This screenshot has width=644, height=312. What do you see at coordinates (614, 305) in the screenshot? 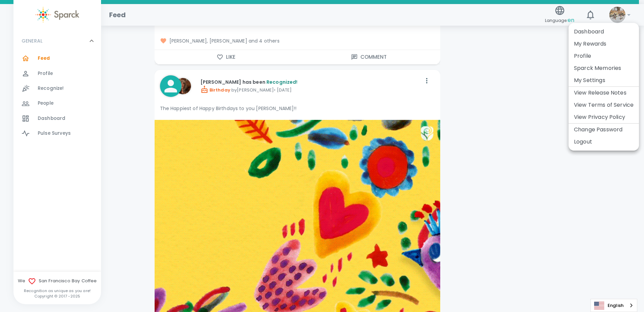
I see `aside: Language selected: English` at bounding box center [614, 305].